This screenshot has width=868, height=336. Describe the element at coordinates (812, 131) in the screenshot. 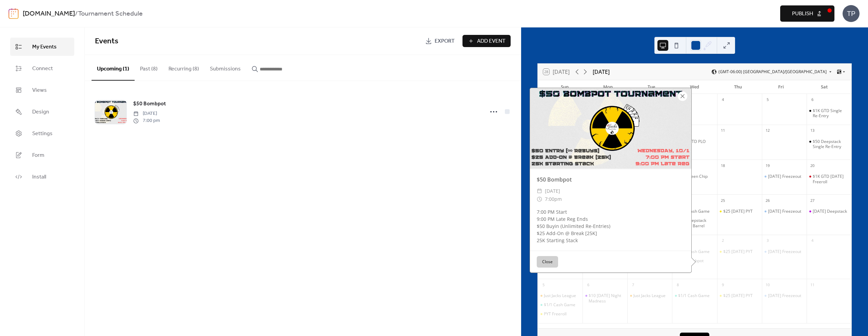

I see `div: 13` at that location.